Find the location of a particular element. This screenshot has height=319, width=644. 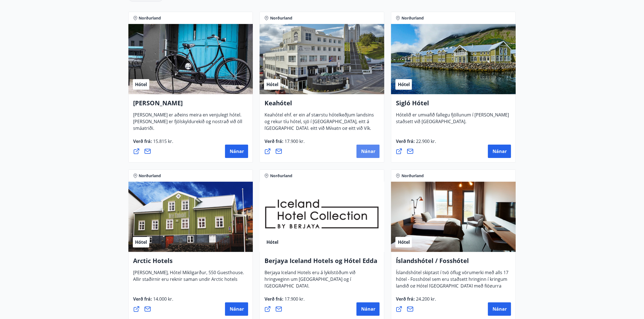

h4: Berjaya Iceland Hotels og Hótel Edda is located at coordinates (322, 263).